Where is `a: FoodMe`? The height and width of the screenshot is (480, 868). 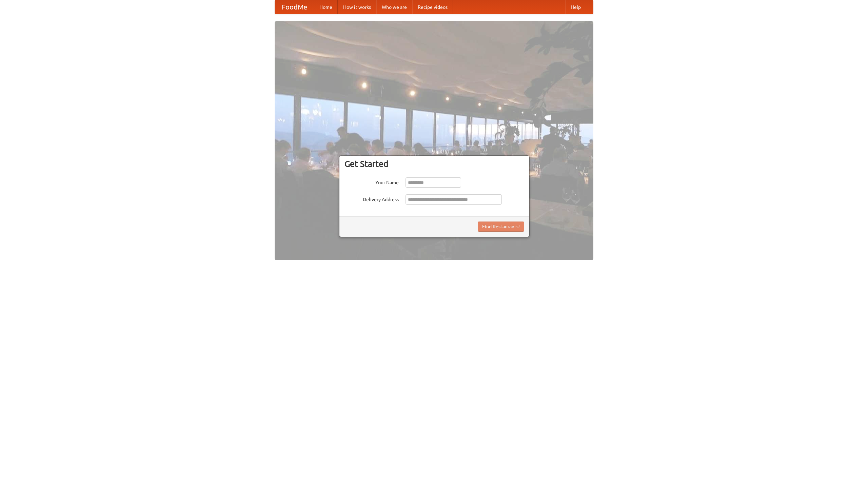 a: FoodMe is located at coordinates (295, 7).